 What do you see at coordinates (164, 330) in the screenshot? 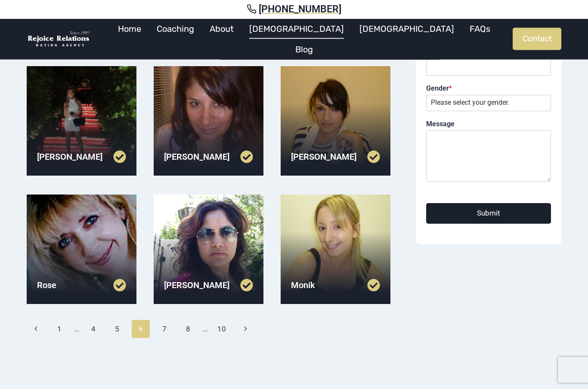
I see `a: 7` at bounding box center [164, 330].